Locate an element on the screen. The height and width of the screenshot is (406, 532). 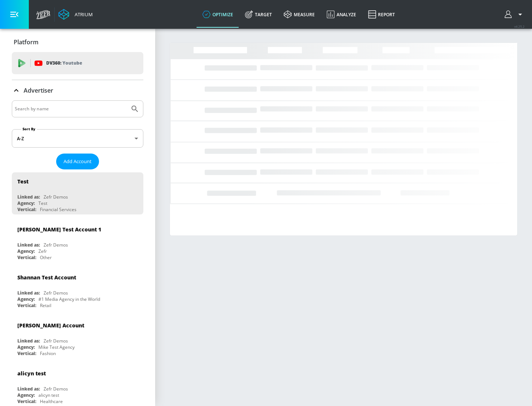
div: DV360: Youtube is located at coordinates (78, 63).